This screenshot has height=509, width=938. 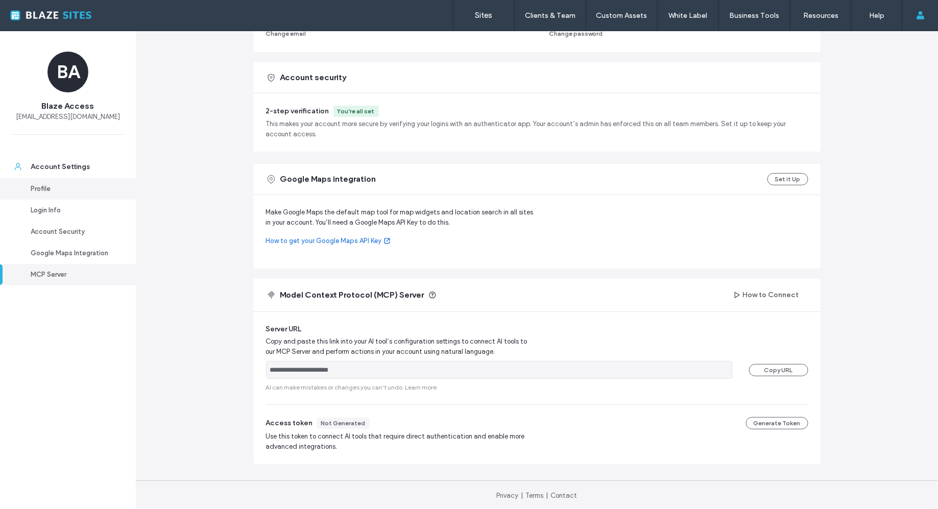 I want to click on label: Resources, so click(x=820, y=15).